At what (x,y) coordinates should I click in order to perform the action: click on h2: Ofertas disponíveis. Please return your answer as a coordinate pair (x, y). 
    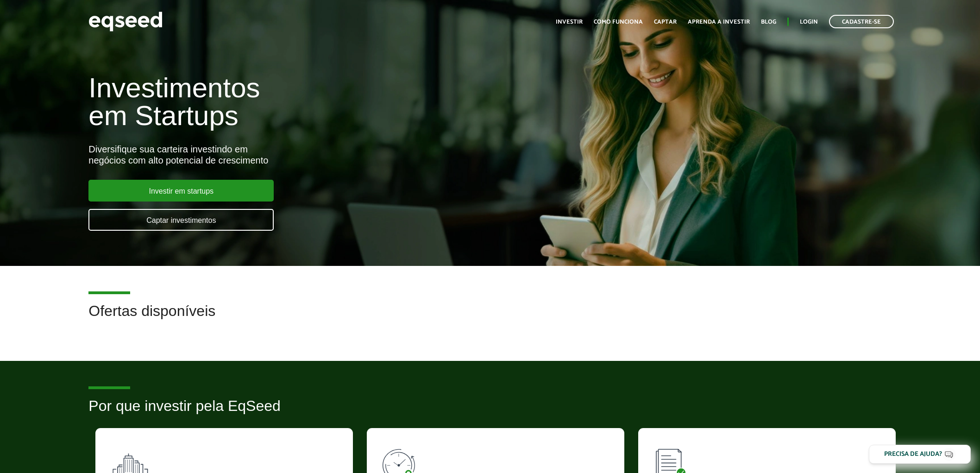
    Looking at the image, I should click on (490, 318).